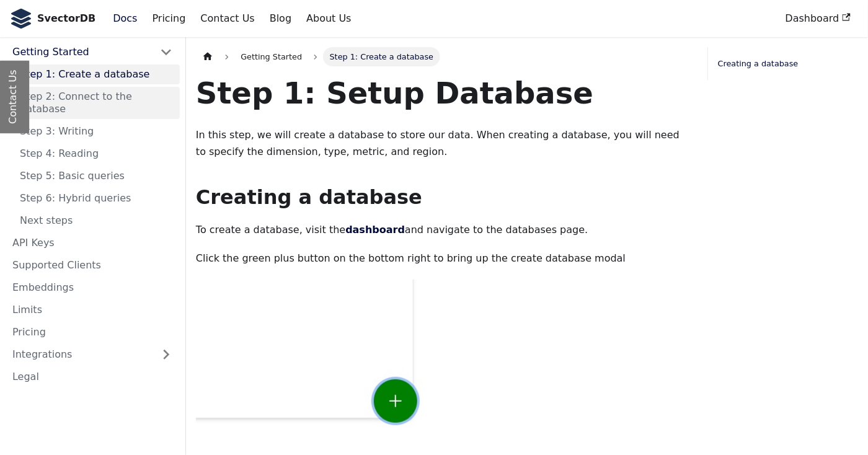 The width and height of the screenshot is (868, 455). I want to click on span: Getting Started, so click(271, 56).